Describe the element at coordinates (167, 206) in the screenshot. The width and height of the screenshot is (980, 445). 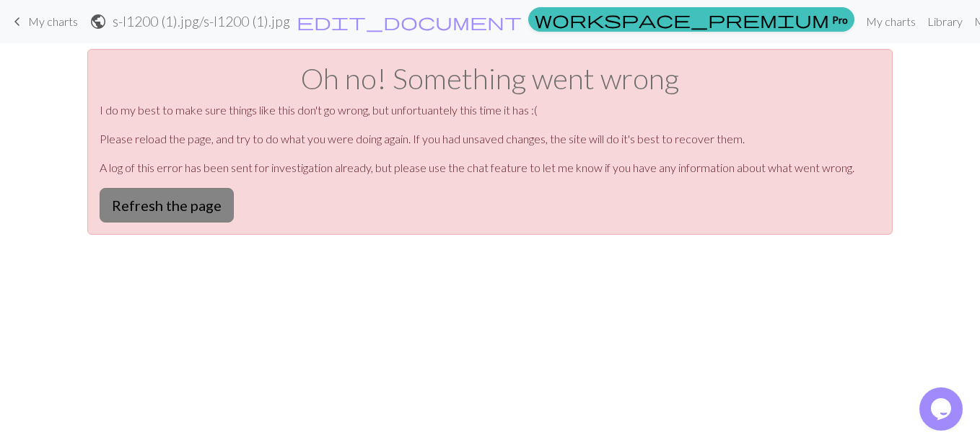
I see `button: Refresh the page` at that location.